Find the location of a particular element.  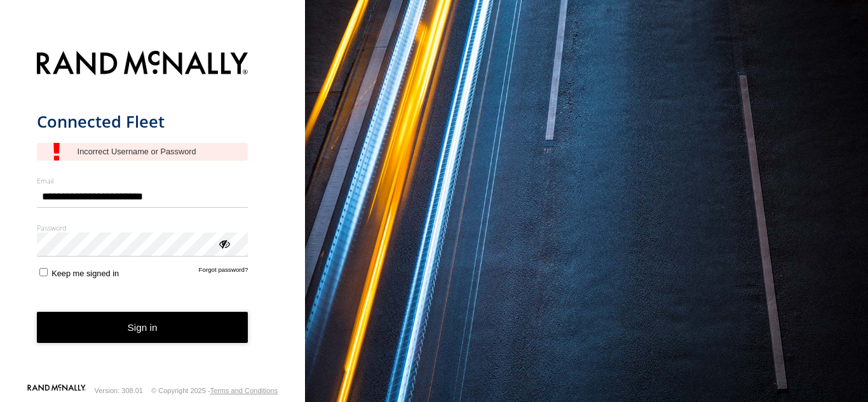

a: Forgot password? is located at coordinates (224, 272).